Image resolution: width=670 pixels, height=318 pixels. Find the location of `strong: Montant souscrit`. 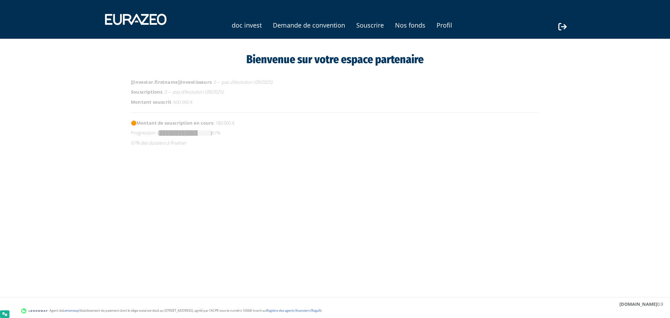

strong: Montant souscrit is located at coordinates (151, 102).